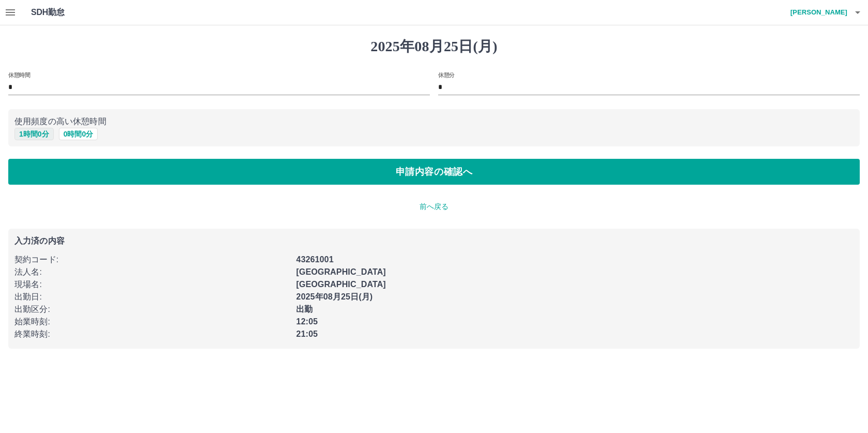 The height and width of the screenshot is (433, 868). I want to click on b: 43261001, so click(314, 259).